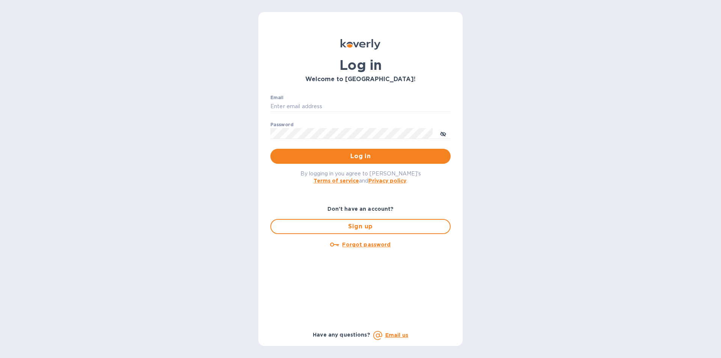  What do you see at coordinates (361, 209) in the screenshot?
I see `b: Don't have an account?` at bounding box center [361, 209].